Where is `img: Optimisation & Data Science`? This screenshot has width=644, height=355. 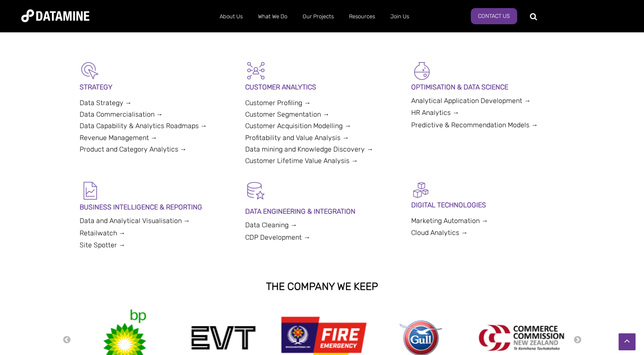 img: Optimisation & Data Science is located at coordinates (422, 70).